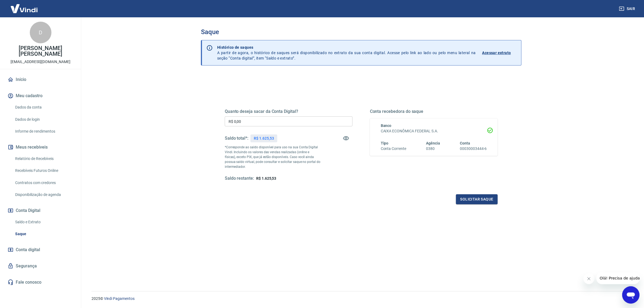 The width and height of the screenshot is (644, 308). I want to click on span: Tipo, so click(385, 143).